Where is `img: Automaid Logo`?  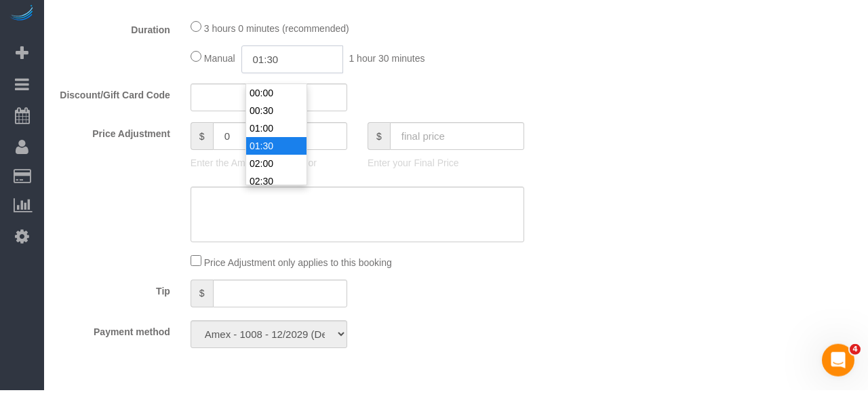
img: Automaid Logo is located at coordinates (22, 23).